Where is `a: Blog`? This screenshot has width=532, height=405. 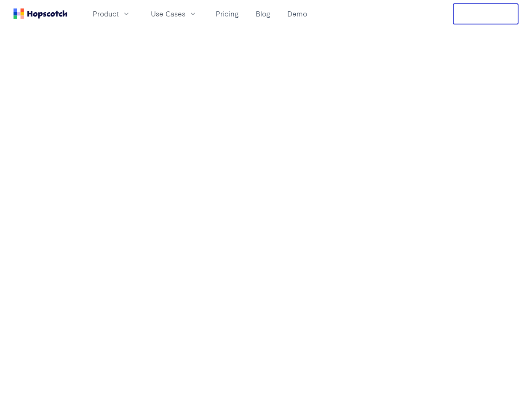
a: Blog is located at coordinates (263, 14).